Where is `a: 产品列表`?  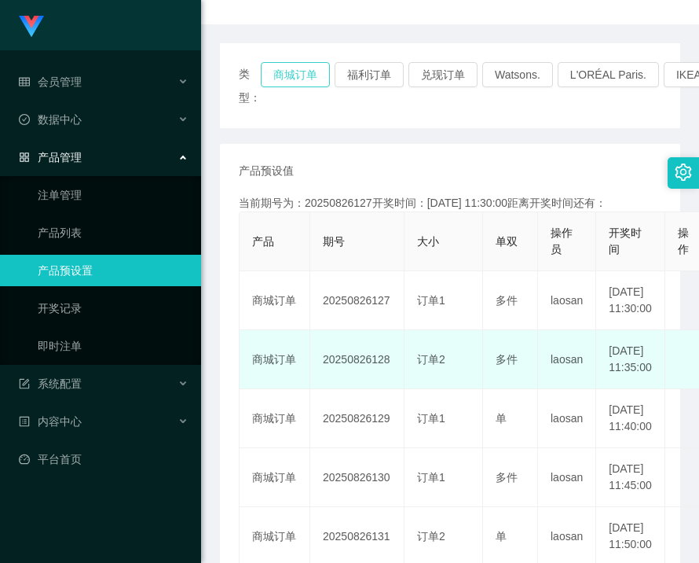 a: 产品列表 is located at coordinates (113, 233).